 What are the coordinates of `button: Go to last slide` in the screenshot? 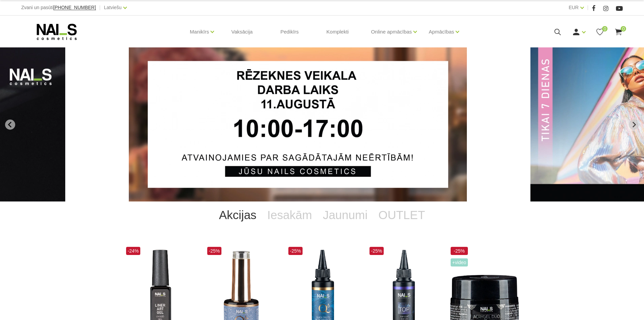 It's located at (10, 124).